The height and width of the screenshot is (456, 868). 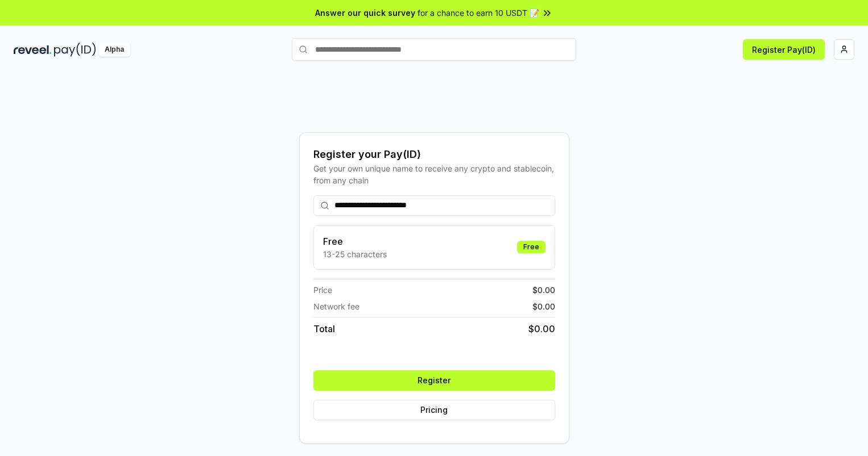 What do you see at coordinates (75, 50) in the screenshot?
I see `img: pay_id` at bounding box center [75, 50].